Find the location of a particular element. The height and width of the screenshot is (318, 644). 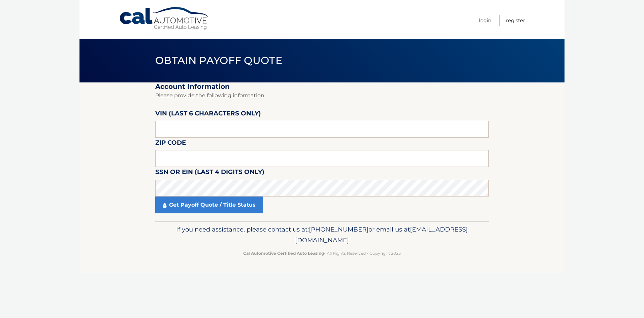

a: Login is located at coordinates (485, 20).